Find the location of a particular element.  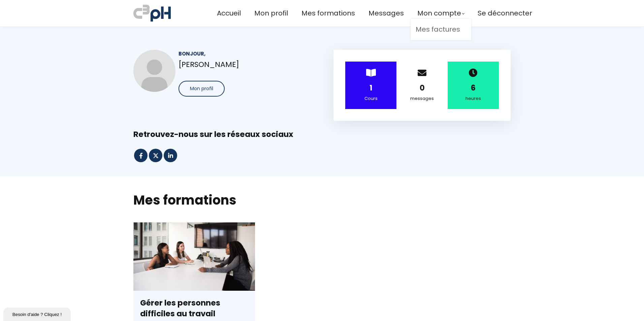

a: Mon profil is located at coordinates (271, 13).